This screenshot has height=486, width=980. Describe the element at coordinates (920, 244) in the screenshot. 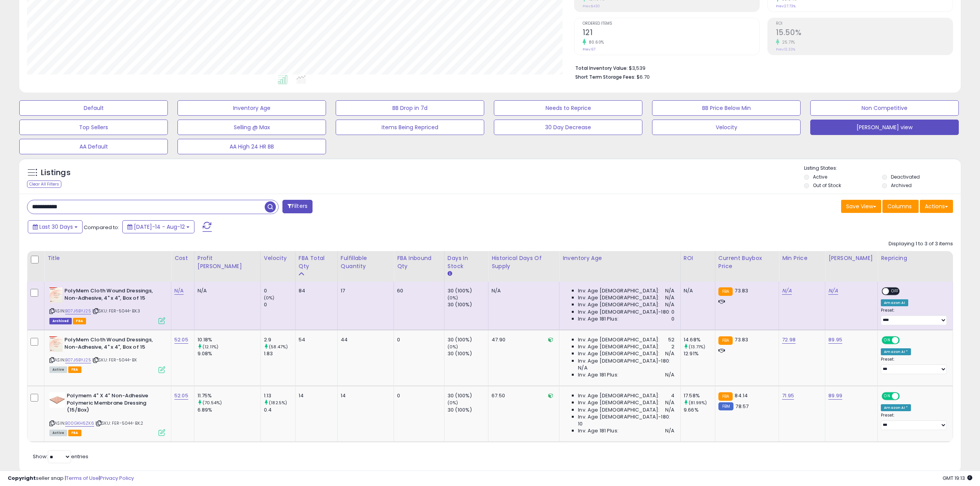

I see `div: Displaying 1 to 3 of 3 items` at that location.